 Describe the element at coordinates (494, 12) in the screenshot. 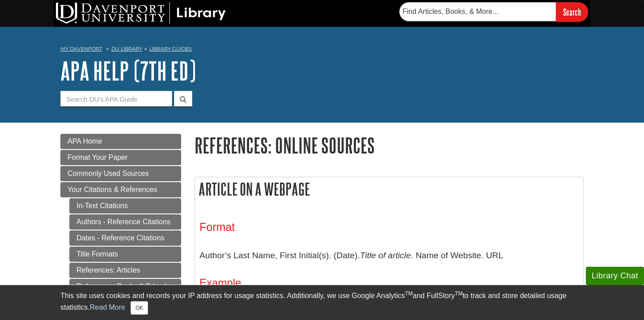

I see `form: Searches DU Library's articles, books, and more` at that location.